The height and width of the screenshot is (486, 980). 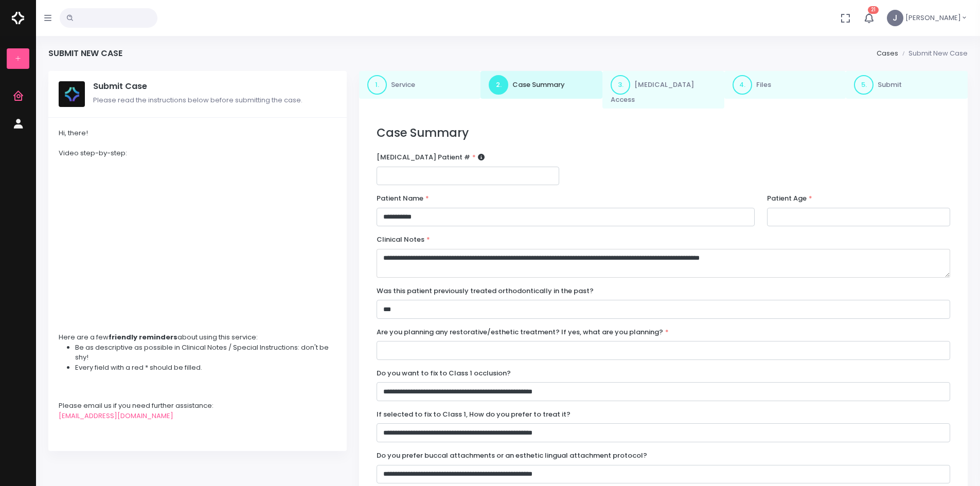 What do you see at coordinates (198, 406) in the screenshot?
I see `div: Please email us if you need further assistance:` at bounding box center [198, 406].